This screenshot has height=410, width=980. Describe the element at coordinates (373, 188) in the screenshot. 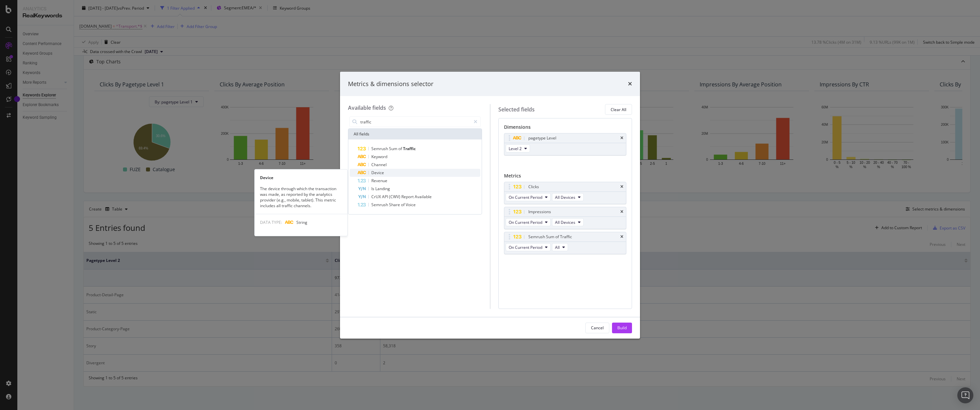

I see `span: Is` at that location.